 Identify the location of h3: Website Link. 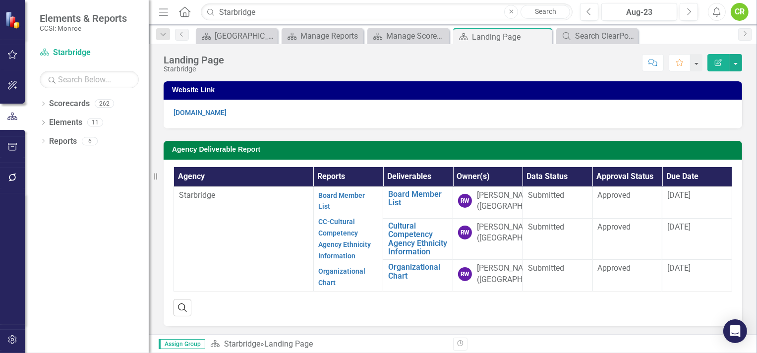
(454, 90).